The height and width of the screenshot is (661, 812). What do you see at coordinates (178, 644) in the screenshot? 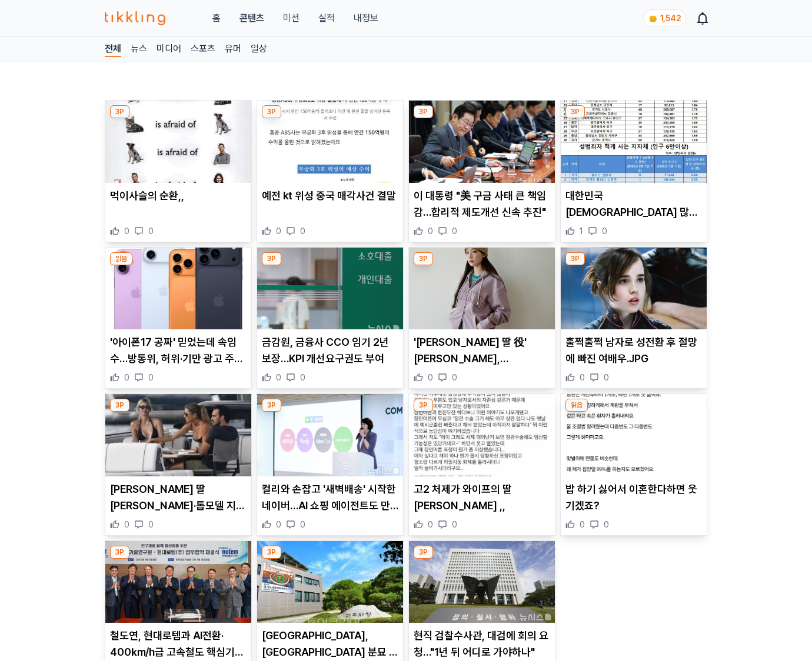
I see `p: 철도연, 현대로템과 AI전환· 400㎞/h급 고속철도 핵심기술 업무협약` at bounding box center [178, 644].